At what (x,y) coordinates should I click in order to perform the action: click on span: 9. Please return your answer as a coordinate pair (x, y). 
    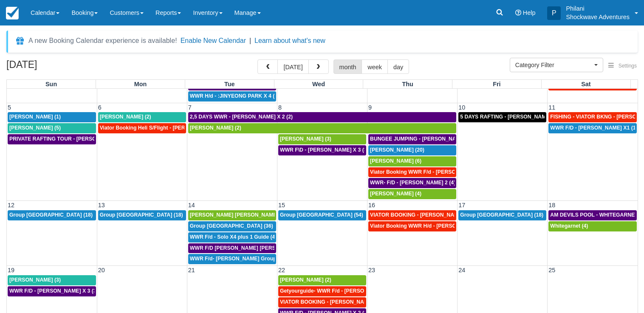
    Looking at the image, I should click on (370, 107).